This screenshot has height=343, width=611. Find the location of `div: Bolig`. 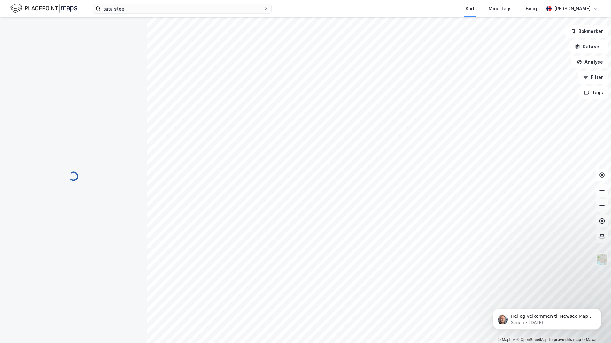

div: Bolig is located at coordinates (531, 9).